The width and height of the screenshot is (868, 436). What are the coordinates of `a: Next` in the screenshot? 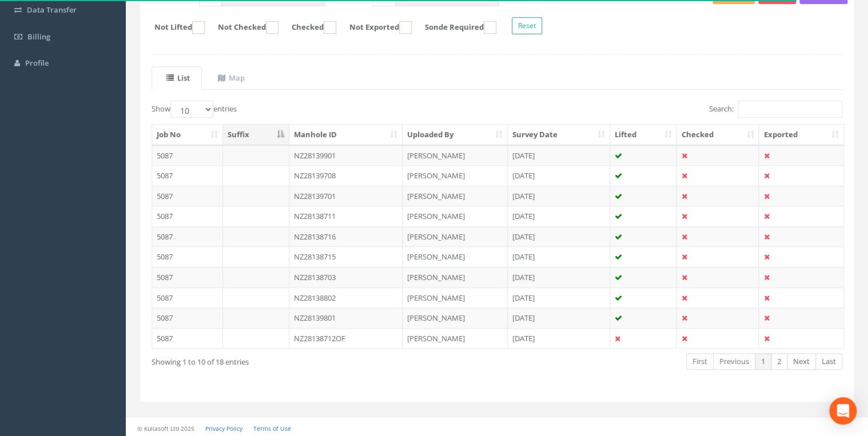 It's located at (801, 361).